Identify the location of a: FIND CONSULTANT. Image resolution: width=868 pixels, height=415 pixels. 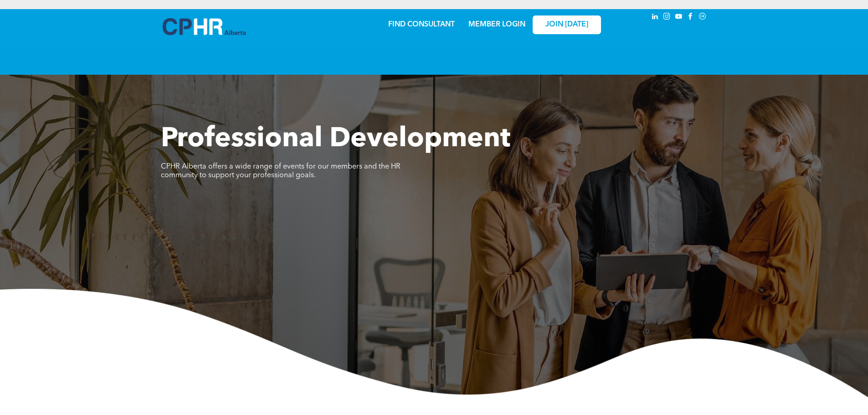
(421, 25).